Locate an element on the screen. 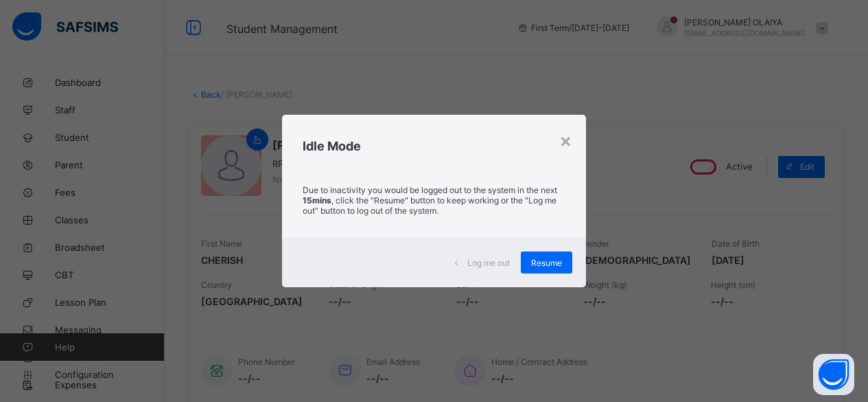 This screenshot has height=402, width=868. h2: Idle Mode is located at coordinates (434, 145).